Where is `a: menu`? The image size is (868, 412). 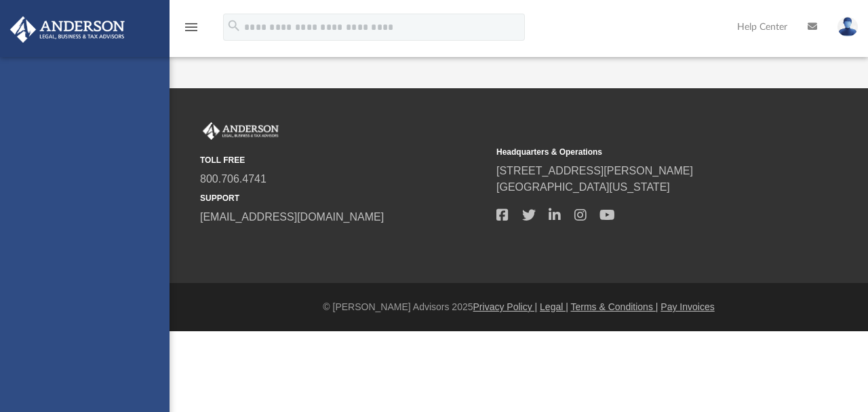 a: menu is located at coordinates (192, 31).